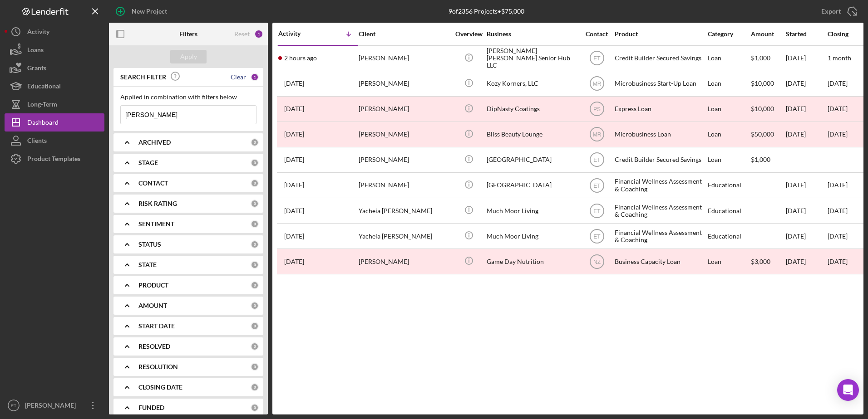 The height and width of the screenshot is (419, 868). What do you see at coordinates (294, 109) in the screenshot?
I see `time: 2025-05-13 20:45` at bounding box center [294, 109].